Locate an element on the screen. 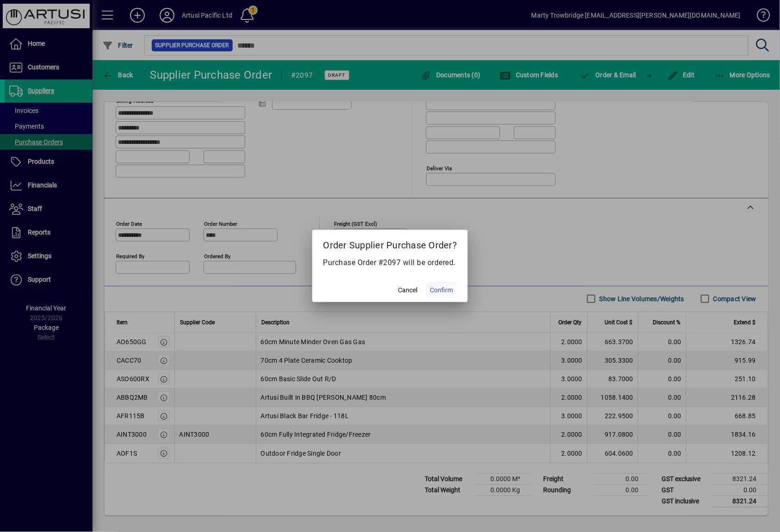 This screenshot has height=532, width=780. button: Cancel is located at coordinates (408, 290).